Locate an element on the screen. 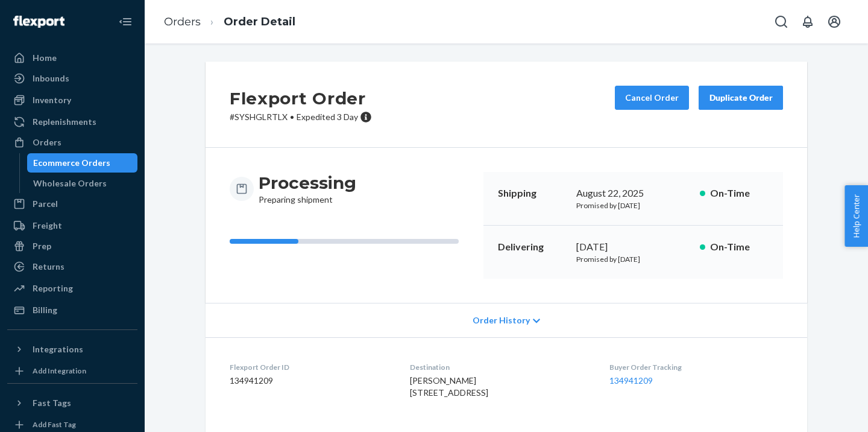 Image resolution: width=868 pixels, height=432 pixels. p: Shipping is located at coordinates (532, 193).